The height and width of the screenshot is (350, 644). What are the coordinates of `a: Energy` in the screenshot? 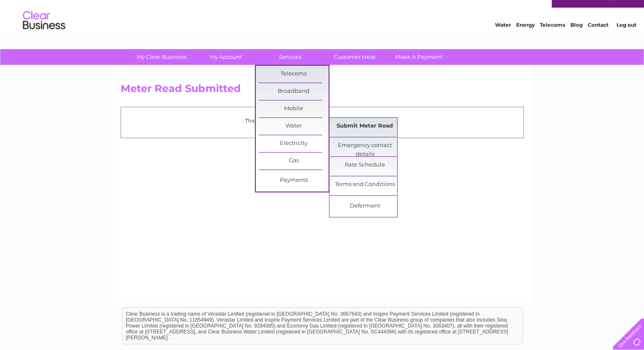 It's located at (525, 39).